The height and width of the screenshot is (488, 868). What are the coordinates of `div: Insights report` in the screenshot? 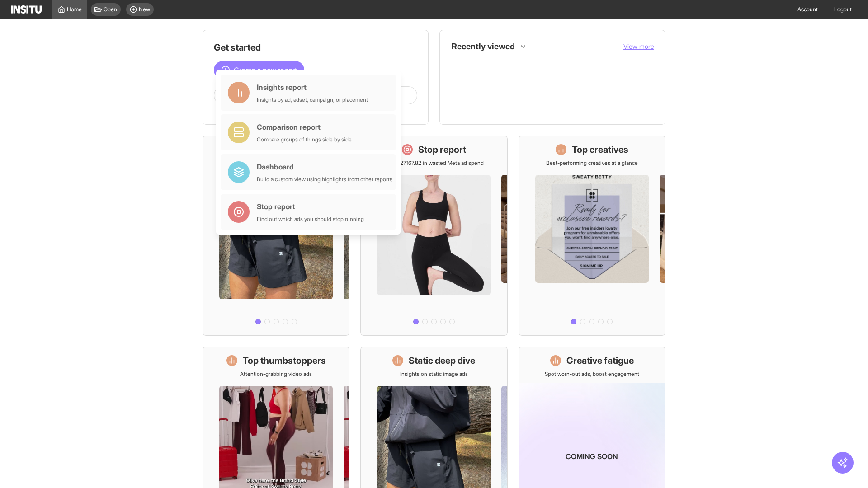 It's located at (313, 87).